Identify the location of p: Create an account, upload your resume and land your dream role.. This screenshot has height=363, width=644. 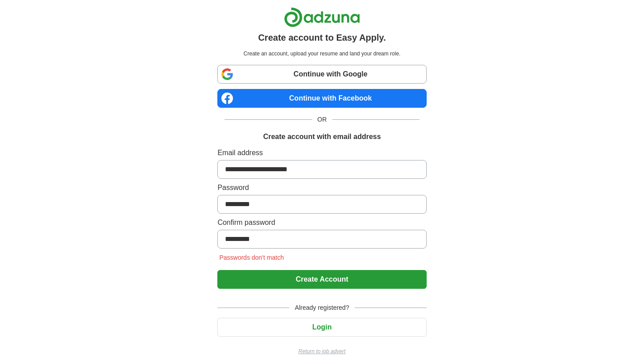
(321, 54).